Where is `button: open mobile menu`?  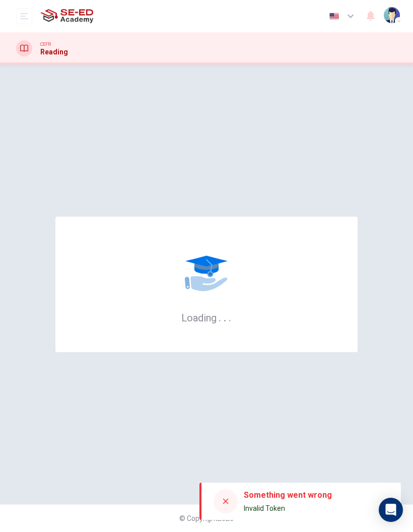 button: open mobile menu is located at coordinates (24, 16).